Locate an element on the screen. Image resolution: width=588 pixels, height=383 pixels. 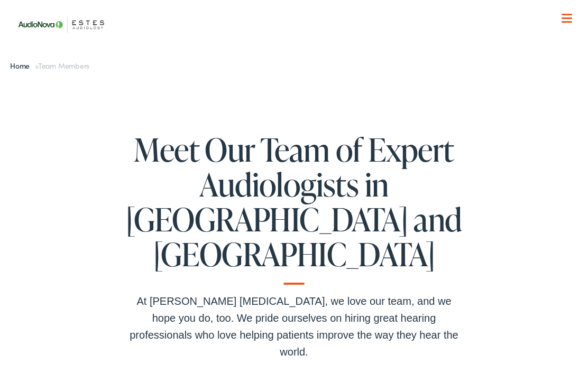
span: Team Members is located at coordinates (64, 66).